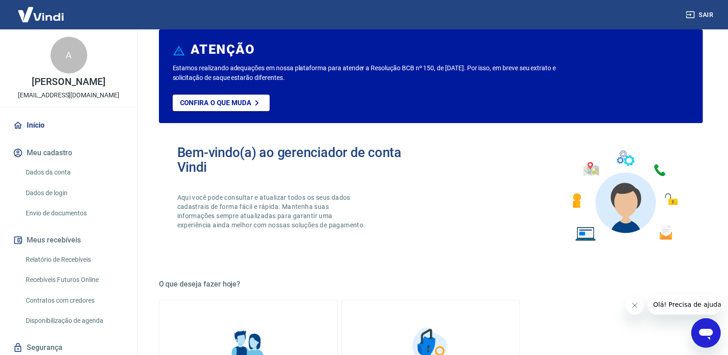 The width and height of the screenshot is (728, 355). I want to click on div: A, so click(69, 55).